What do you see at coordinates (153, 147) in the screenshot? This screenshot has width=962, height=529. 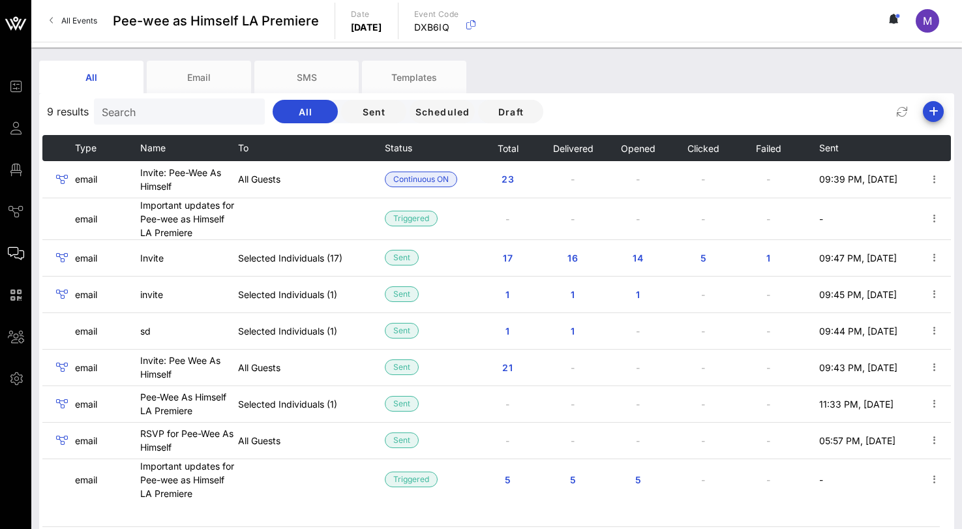 I see `span: Name` at bounding box center [153, 147].